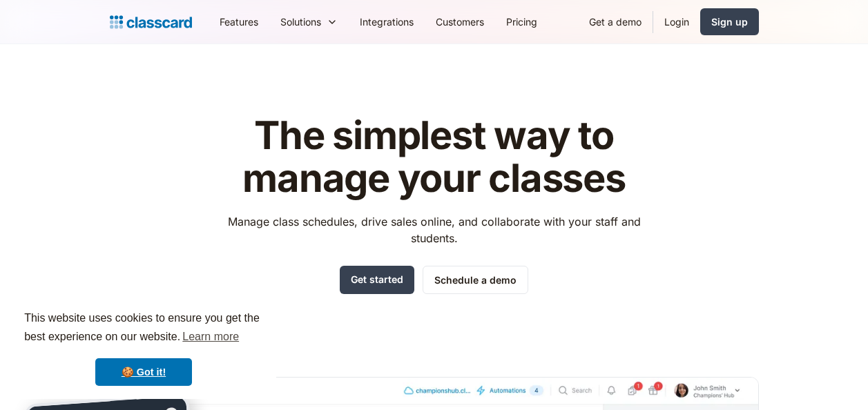 Image resolution: width=868 pixels, height=410 pixels. I want to click on div: Sign up, so click(729, 21).